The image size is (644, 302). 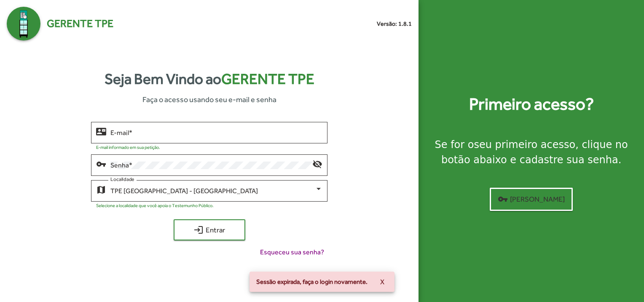 What do you see at coordinates (318, 164) in the screenshot?
I see `mat-icon: visibility_off` at bounding box center [318, 164].